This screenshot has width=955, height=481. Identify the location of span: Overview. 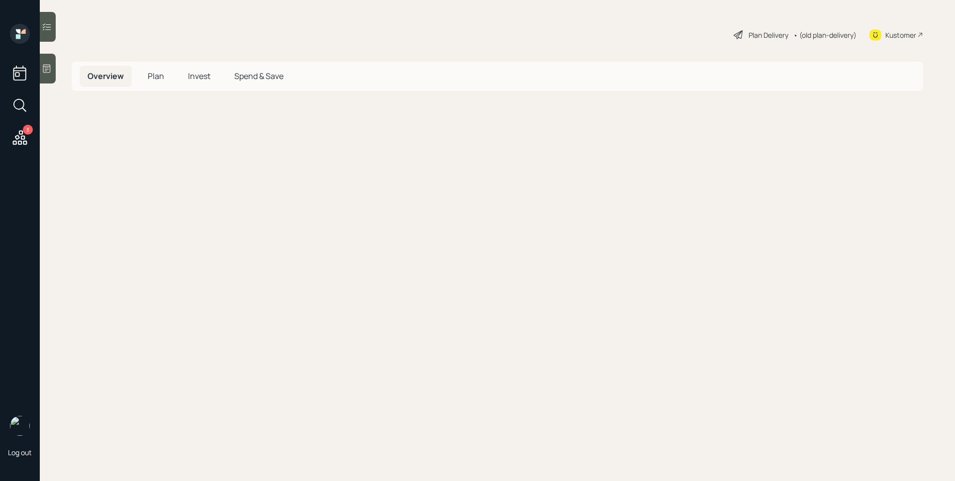
(105, 76).